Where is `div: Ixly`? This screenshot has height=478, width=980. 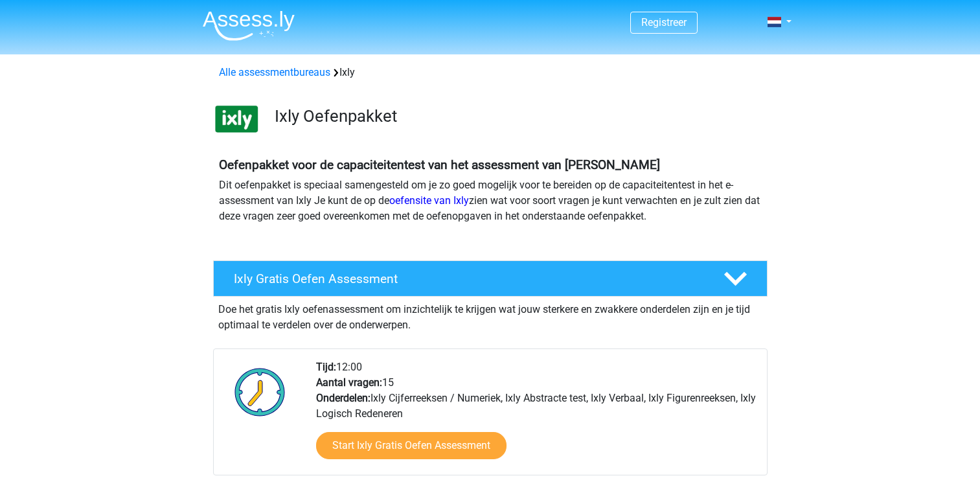 div: Ixly is located at coordinates (491, 73).